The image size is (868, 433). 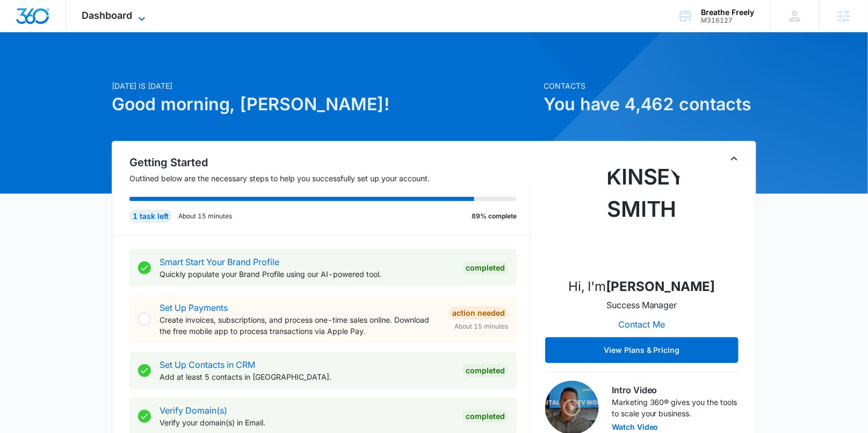 What do you see at coordinates (642, 215) in the screenshot?
I see `img: Kinsey Smith` at bounding box center [642, 215].